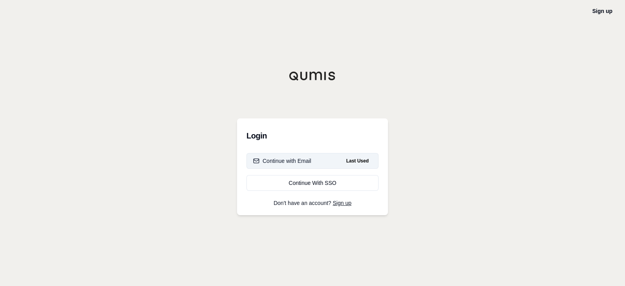 This screenshot has width=625, height=286. Describe the element at coordinates (357, 161) in the screenshot. I see `span: Last Used` at that location.